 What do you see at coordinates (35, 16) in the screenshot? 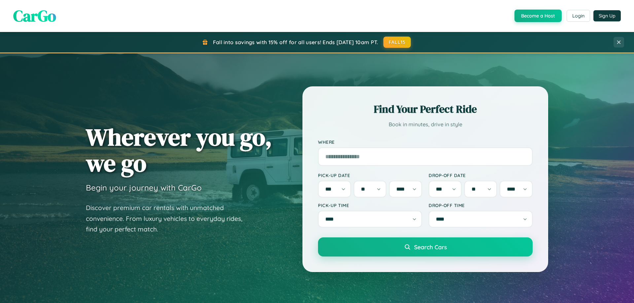
I see `span: CarGo` at bounding box center [35, 16].